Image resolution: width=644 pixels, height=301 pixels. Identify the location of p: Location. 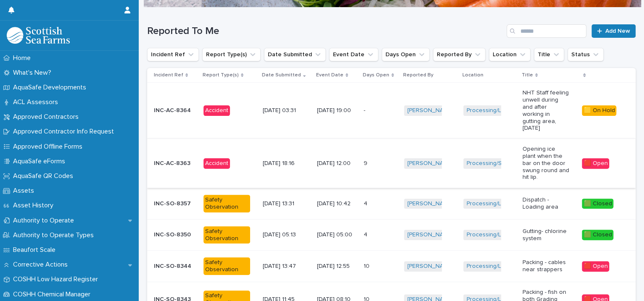
(473, 75).